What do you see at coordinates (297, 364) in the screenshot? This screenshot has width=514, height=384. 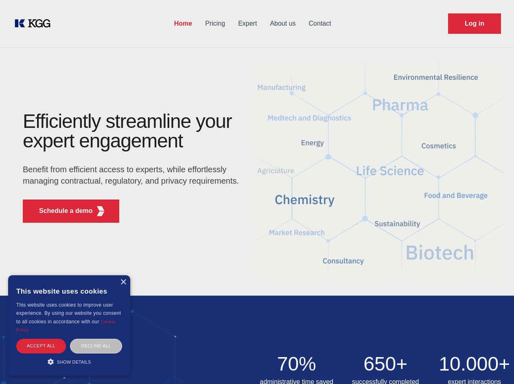 I see `h2: 70%` at bounding box center [297, 364].